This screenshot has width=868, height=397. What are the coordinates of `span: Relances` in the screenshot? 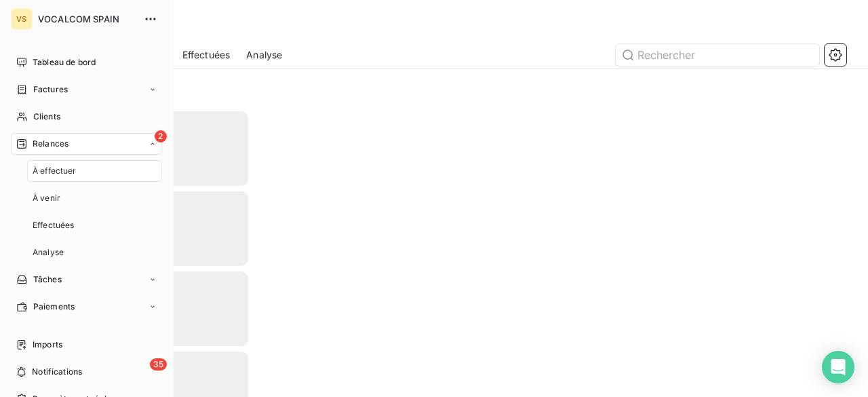 It's located at (50, 144).